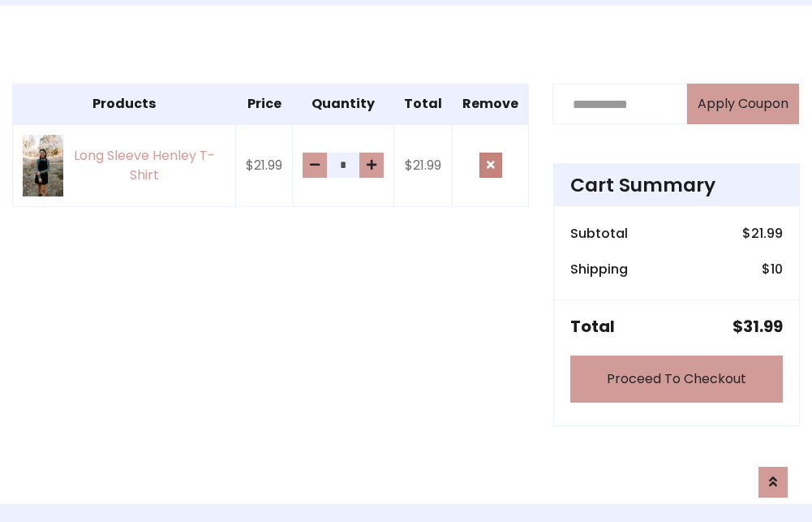  Describe the element at coordinates (125, 104) in the screenshot. I see `th: Products` at that location.